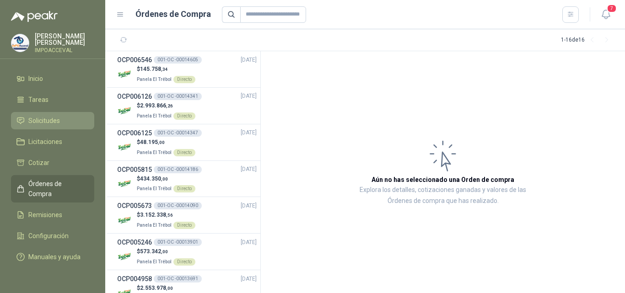  I want to click on span: 2.553.978, so click(156, 288).